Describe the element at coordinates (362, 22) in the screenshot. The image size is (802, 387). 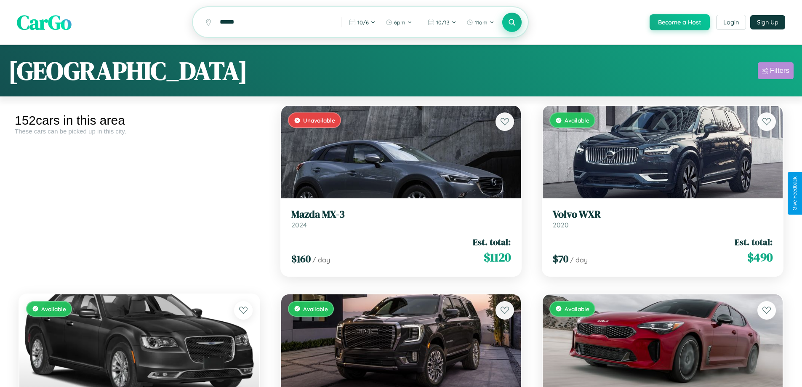
I see `button: 10/6` at that location.